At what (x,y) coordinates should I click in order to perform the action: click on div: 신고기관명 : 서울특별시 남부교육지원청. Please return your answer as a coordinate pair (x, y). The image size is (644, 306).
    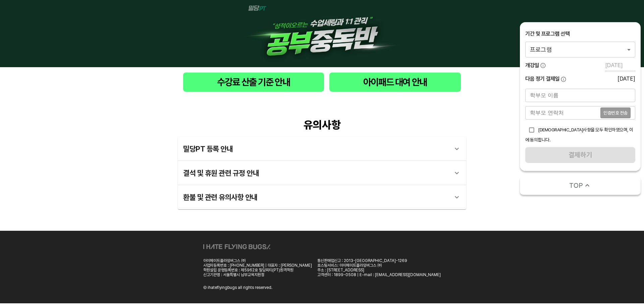
    Looking at the image, I should click on (258, 275).